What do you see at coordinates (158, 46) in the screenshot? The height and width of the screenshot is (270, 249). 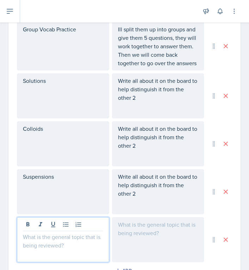 I see `p: Ill split them up into groups and give them 5 questions, they will work together to answer them. ...` at bounding box center [158, 46].